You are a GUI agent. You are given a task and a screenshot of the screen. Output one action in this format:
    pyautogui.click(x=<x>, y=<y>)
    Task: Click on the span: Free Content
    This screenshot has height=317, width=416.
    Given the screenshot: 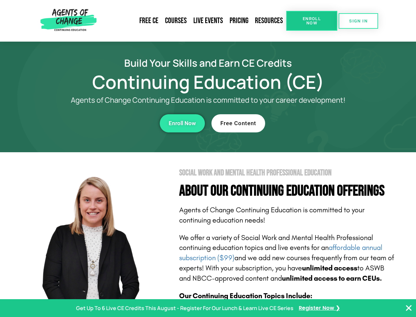 What is the action you would take?
    pyautogui.click(x=238, y=123)
    